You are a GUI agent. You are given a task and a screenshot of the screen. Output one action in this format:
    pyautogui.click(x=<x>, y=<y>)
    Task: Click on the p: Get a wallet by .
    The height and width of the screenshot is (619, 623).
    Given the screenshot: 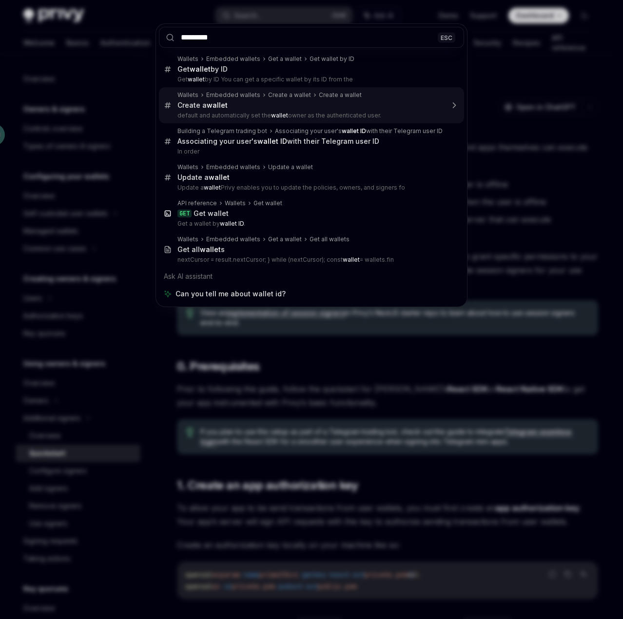 What is the action you would take?
    pyautogui.click(x=310, y=224)
    